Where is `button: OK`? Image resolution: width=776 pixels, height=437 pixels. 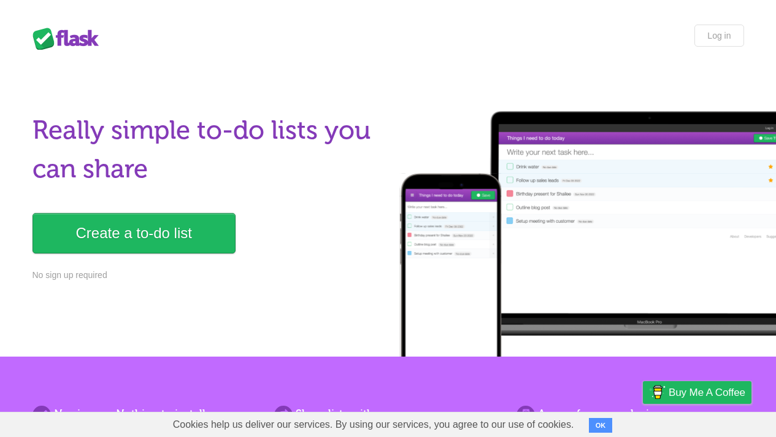 button: OK is located at coordinates (601, 425).